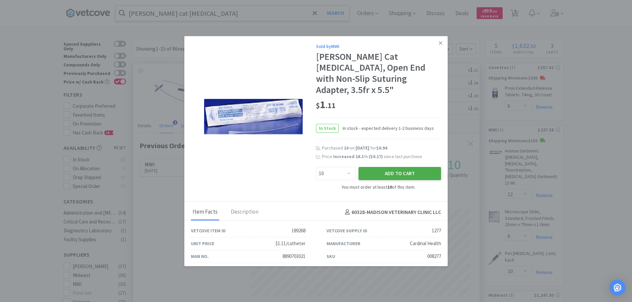 The width and height of the screenshot is (632, 302). What do you see at coordinates (375, 157) in the screenshot?
I see `span: $0.17` at bounding box center [375, 157].